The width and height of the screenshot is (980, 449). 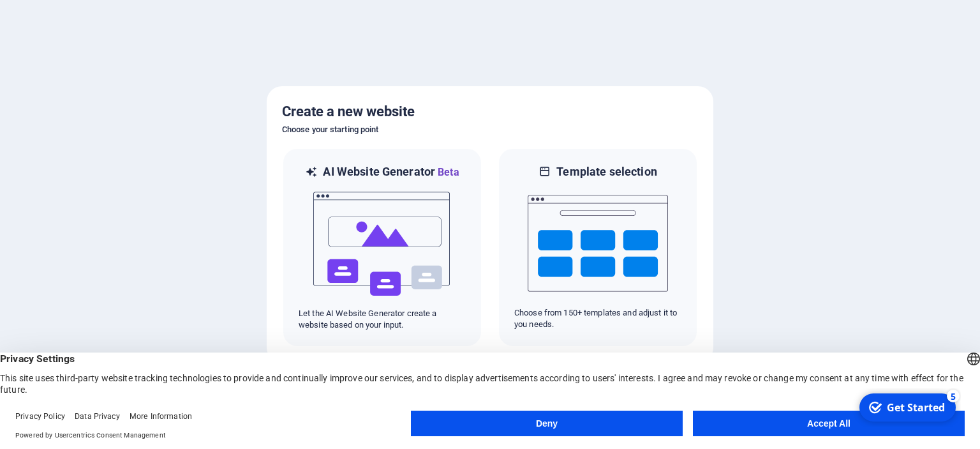 What do you see at coordinates (383, 319) in the screenshot?
I see `p: Let the AI Website Generator create a website based on your input.` at bounding box center [383, 319].